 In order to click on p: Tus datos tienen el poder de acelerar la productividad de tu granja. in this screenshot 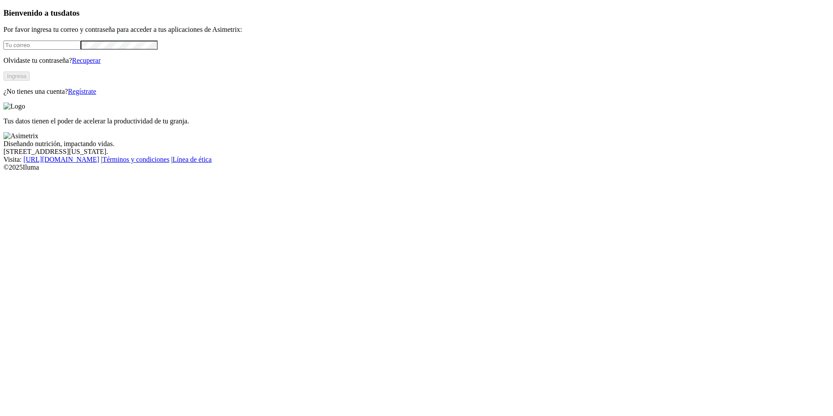, I will do `click(417, 121)`.